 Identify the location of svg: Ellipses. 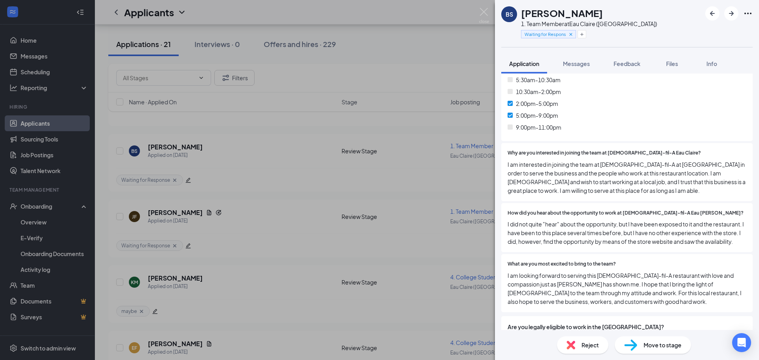
(748, 13).